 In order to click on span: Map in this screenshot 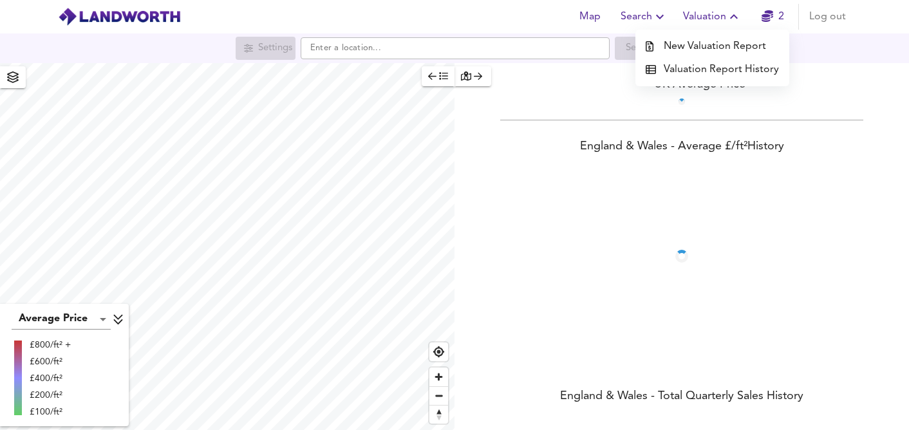, I will do `click(590, 17)`.